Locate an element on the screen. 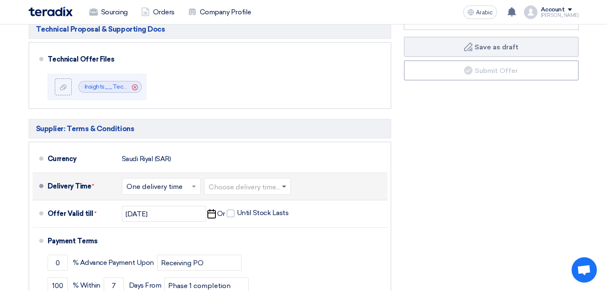 This screenshot has height=291, width=607. font: Technical Offer Files is located at coordinates (81, 59).